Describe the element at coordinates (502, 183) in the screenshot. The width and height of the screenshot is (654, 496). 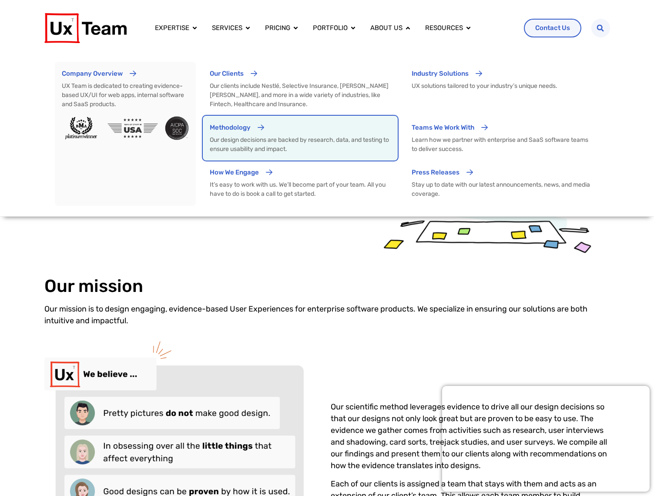
I see `a: Press Releases Stay up to date with our latest announcements, news, and media coverage.` at that location.